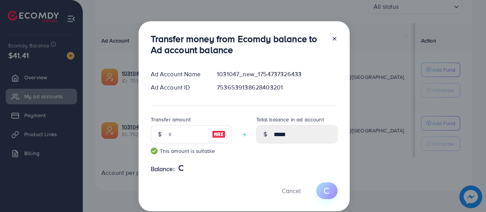  I want to click on h3: Transfer money from Ecomdy balance to Ad account balance, so click(238, 44).